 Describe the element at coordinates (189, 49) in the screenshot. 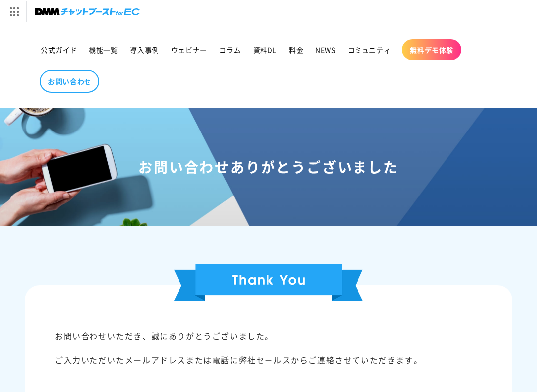

I see `span: ウェビナー` at that location.